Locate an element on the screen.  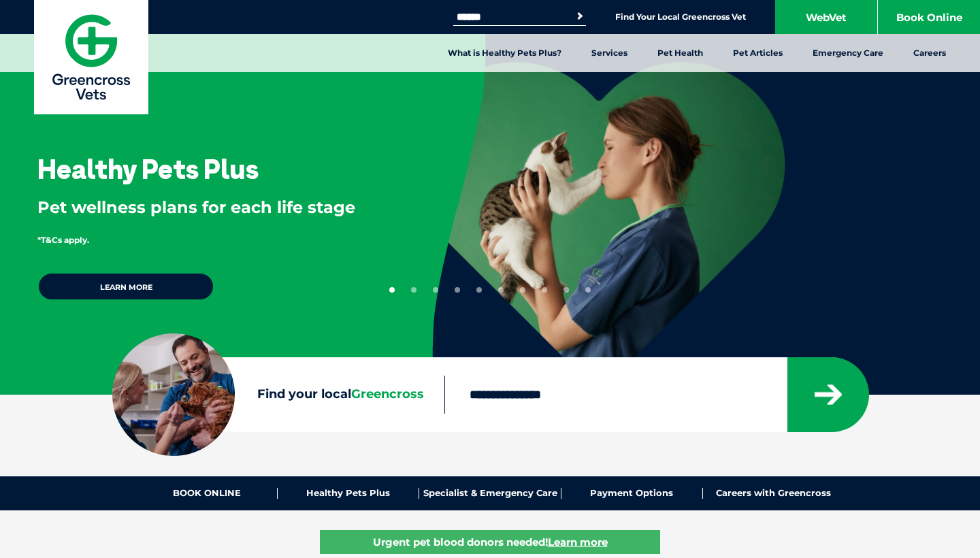
p: Pet wellness plans for each life stage is located at coordinates (213, 208).